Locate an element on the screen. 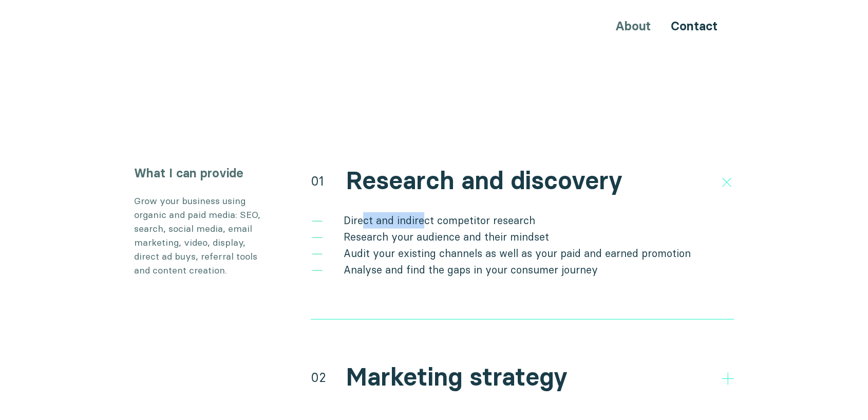  li: Research your audience and their mindset is located at coordinates (522, 236).